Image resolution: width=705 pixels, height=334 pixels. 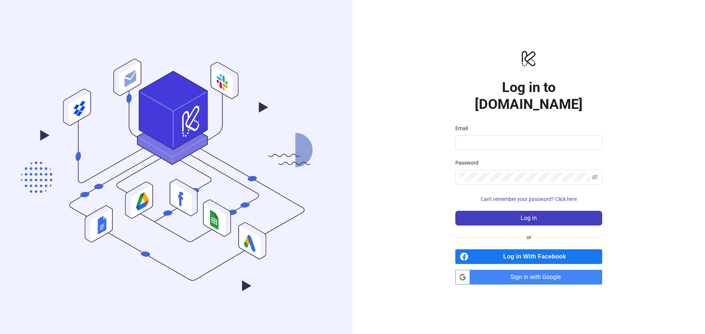 What do you see at coordinates (525, 177) in the screenshot?
I see `input: Password` at bounding box center [525, 177].